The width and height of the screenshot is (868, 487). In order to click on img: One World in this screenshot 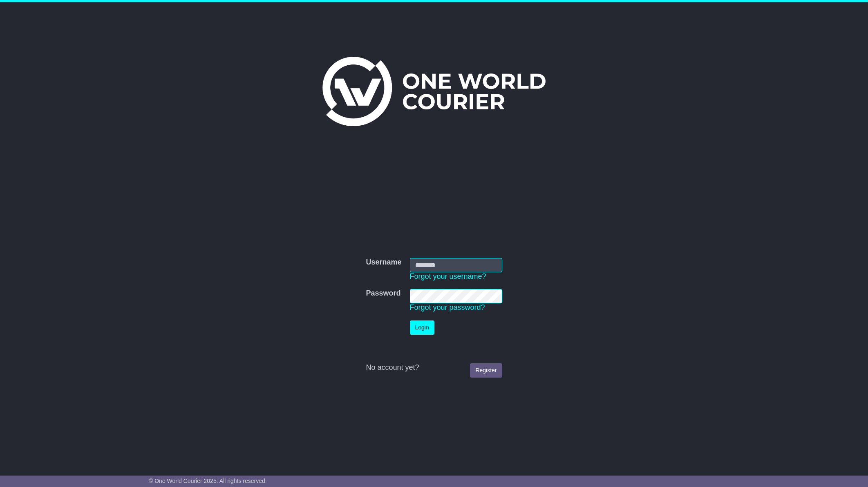, I will do `click(434, 92)`.